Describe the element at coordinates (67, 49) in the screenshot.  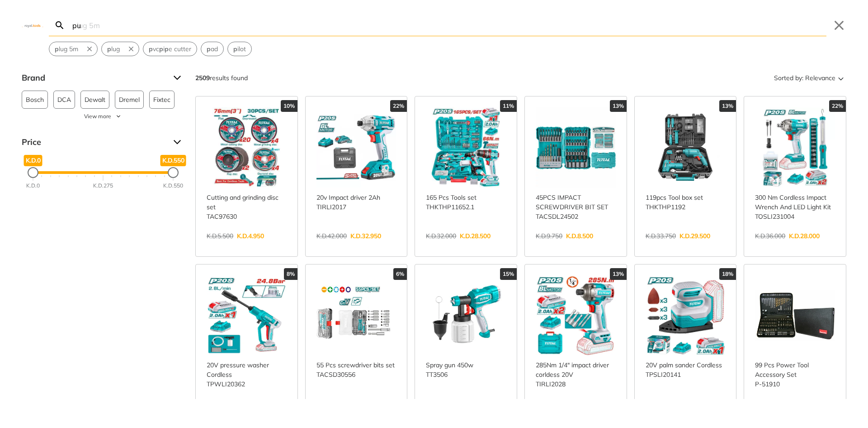
I see `button: Select suggestion: plug 5m` at that location.